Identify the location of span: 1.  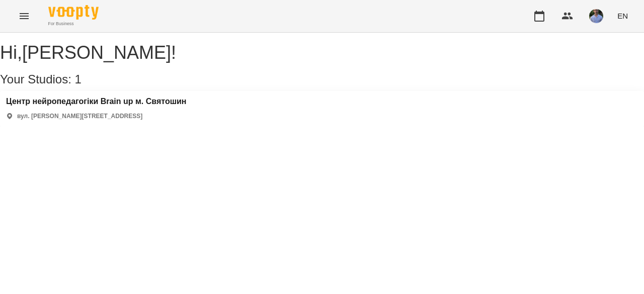
(78, 79).